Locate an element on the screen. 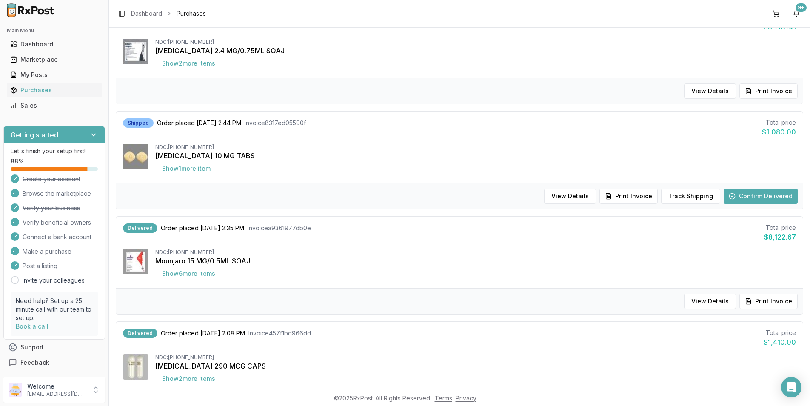 Image resolution: width=810 pixels, height=406 pixels. button: Feedback is located at coordinates (54, 363).